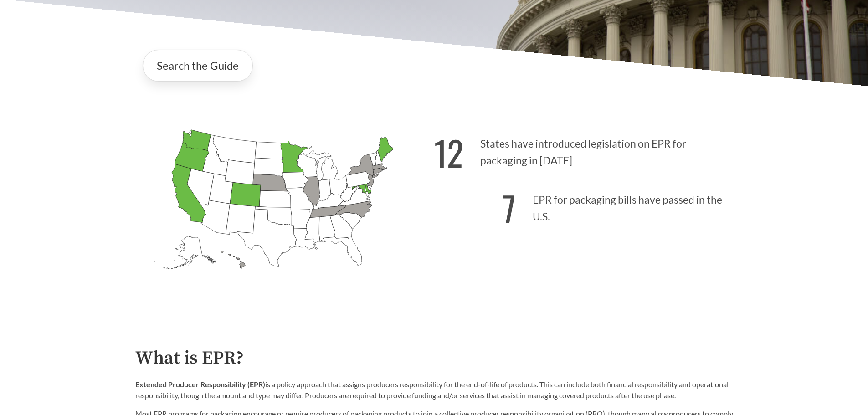 The image size is (868, 415). Describe the element at coordinates (434, 390) in the screenshot. I see `p: is a policy approach that assigns producers responsibility for the end-of-life of products. This ...` at that location.